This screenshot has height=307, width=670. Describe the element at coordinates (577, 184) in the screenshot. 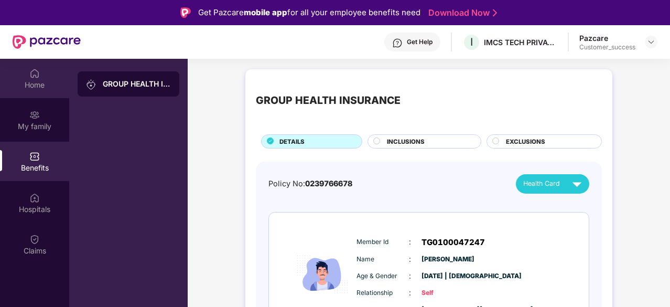

I see `img: svg+xml;base64,PHN2ZyB4bWxucz0iaHR0cDovL3d3dy53My5vcmcvMjAwMC9zdmciIHZpZXdCb3g9IjAgMCAyNCAyNCIgd2...` at that location.